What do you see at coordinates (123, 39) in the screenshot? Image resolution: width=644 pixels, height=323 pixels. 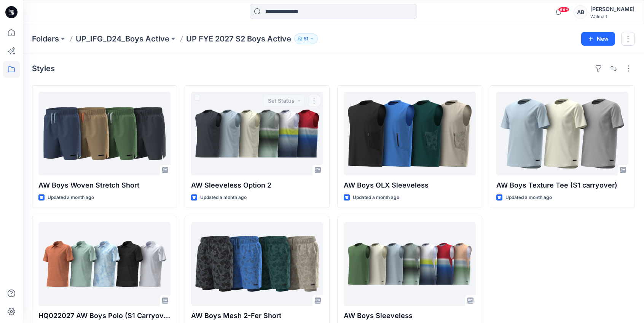 I see `p: UP_IFG_D24_Boys Active` at bounding box center [123, 39].